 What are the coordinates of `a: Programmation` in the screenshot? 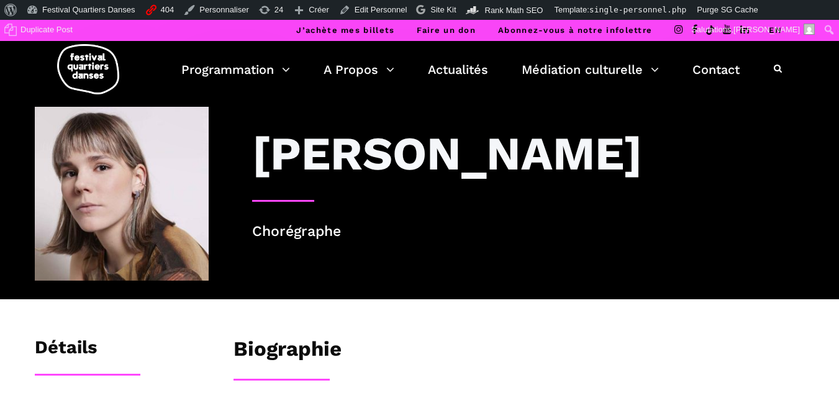 It's located at (235, 70).